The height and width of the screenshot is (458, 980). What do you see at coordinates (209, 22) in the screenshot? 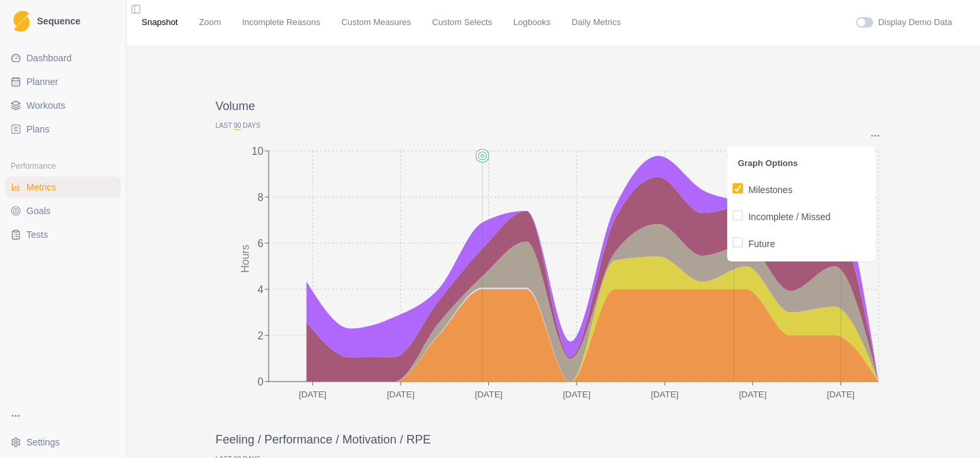
I see `a: Zoom` at bounding box center [209, 22].